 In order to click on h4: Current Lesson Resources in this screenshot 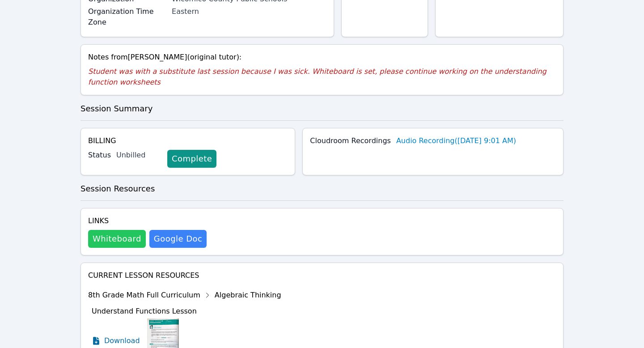, I will do `click(322, 275)`.